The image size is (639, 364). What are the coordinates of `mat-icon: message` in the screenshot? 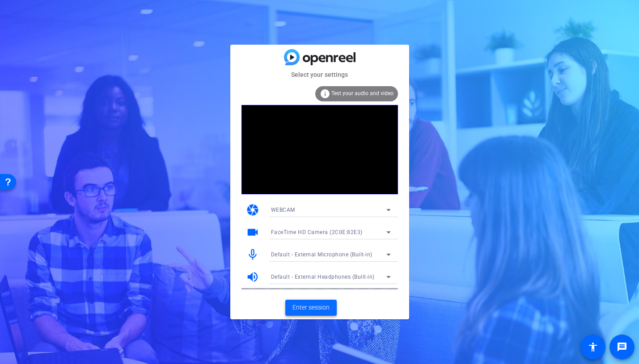 It's located at (623, 348).